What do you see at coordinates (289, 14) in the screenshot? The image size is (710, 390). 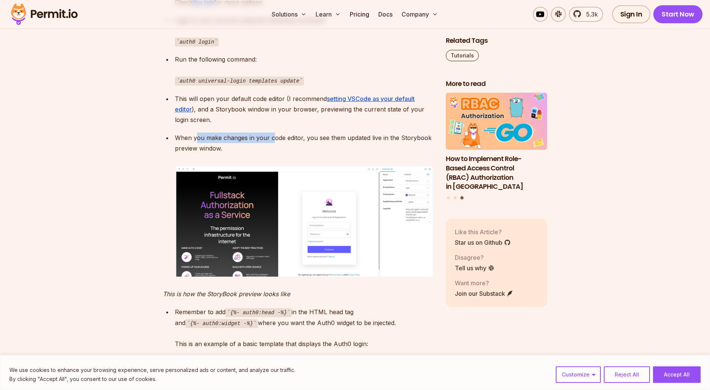 I see `button: Solutions` at bounding box center [289, 14].